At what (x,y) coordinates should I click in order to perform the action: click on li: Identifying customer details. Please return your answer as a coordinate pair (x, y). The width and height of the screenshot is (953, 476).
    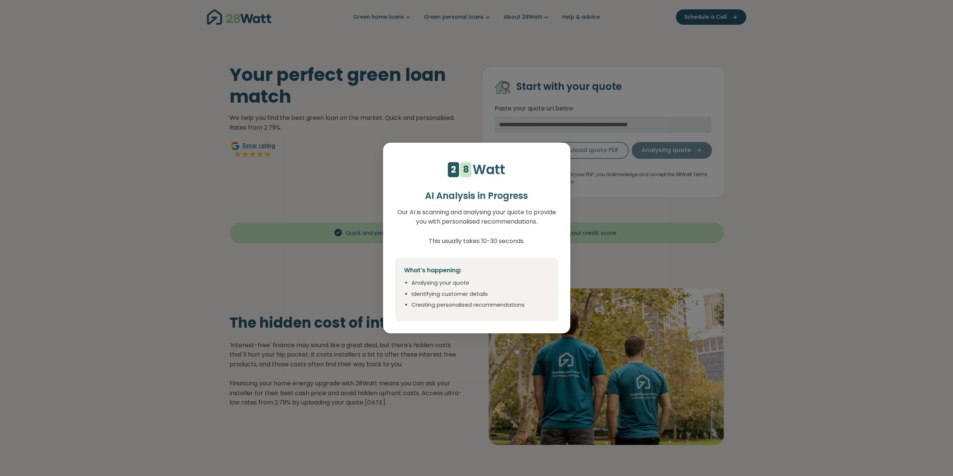
    Looking at the image, I should click on (480, 294).